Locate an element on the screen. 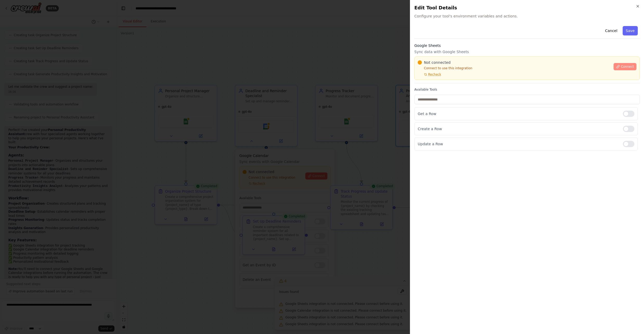  p: Create a Row is located at coordinates (518, 129).